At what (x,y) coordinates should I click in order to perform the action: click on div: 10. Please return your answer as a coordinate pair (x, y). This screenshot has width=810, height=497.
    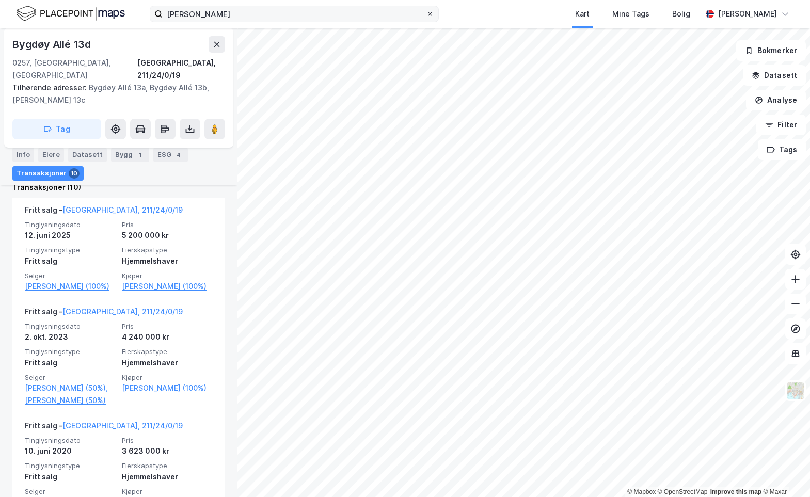
    Looking at the image, I should click on (74, 173).